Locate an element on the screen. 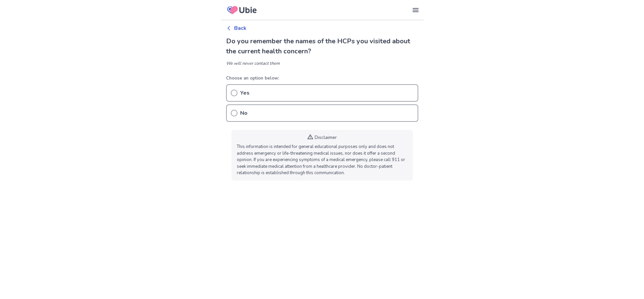 The image size is (644, 299). p: Back is located at coordinates (240, 28).